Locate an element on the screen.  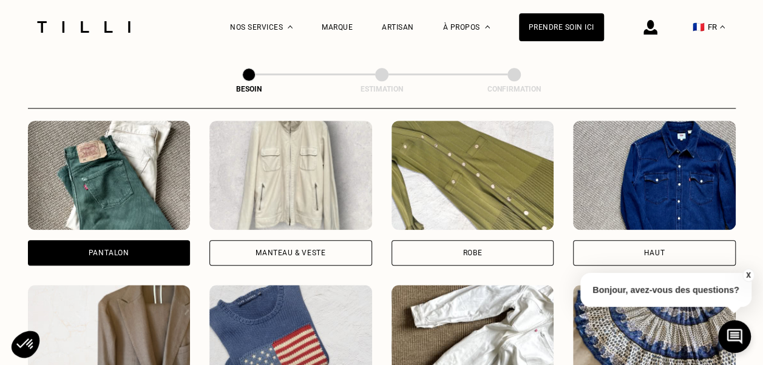
div: Confirmation is located at coordinates (514, 89).